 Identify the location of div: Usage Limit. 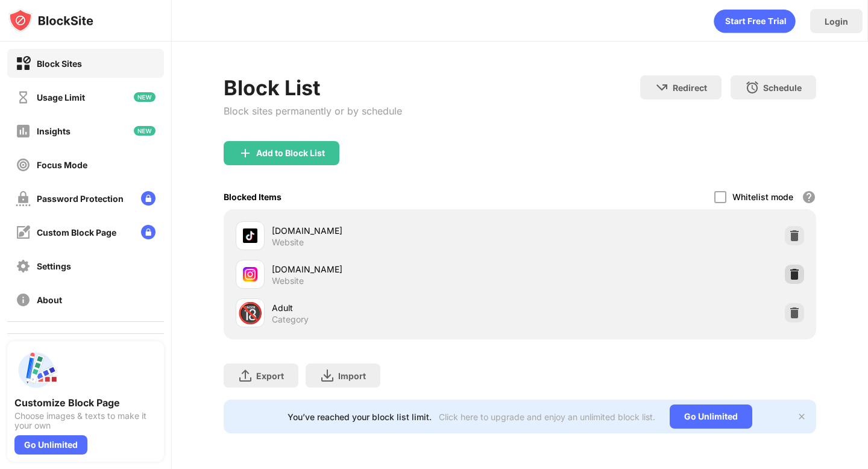
(61, 97).